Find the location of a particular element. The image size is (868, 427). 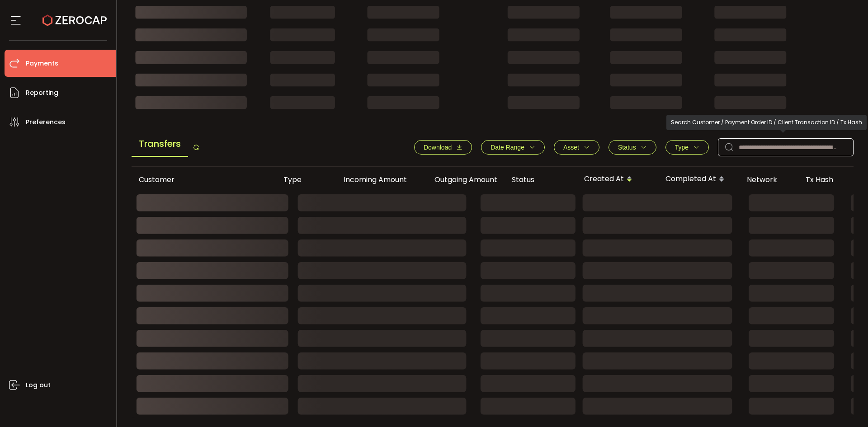

span: Payments is located at coordinates (42, 63).